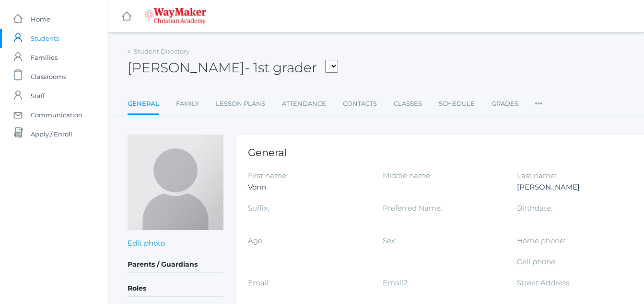 This screenshot has height=304, width=644. Describe the element at coordinates (407, 104) in the screenshot. I see `a: Classes` at that location.